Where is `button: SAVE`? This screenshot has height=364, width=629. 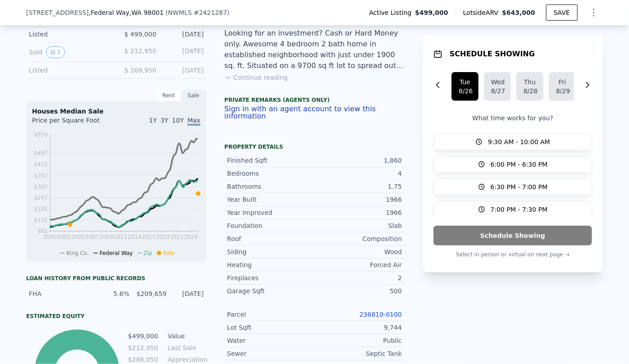
button: SAVE is located at coordinates (561, 12).